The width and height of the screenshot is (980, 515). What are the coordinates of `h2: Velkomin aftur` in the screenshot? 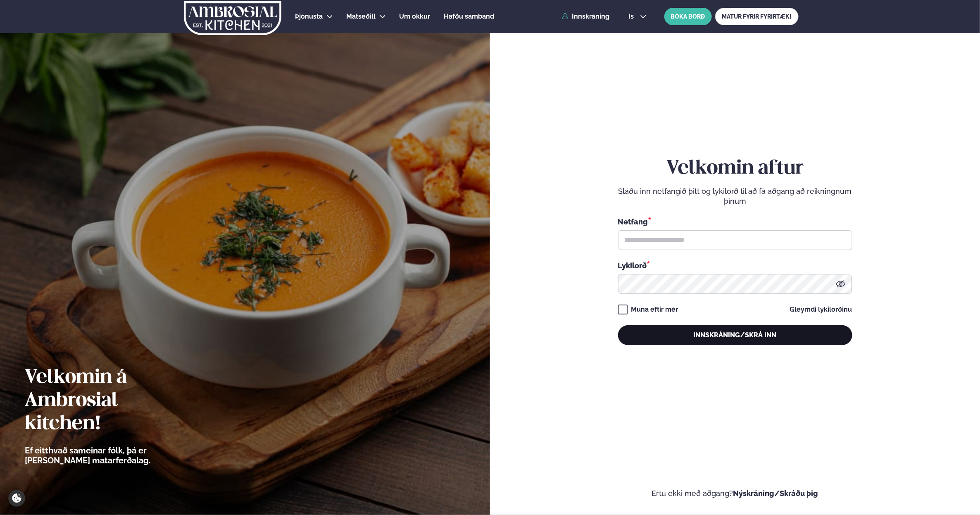 It's located at (734, 169).